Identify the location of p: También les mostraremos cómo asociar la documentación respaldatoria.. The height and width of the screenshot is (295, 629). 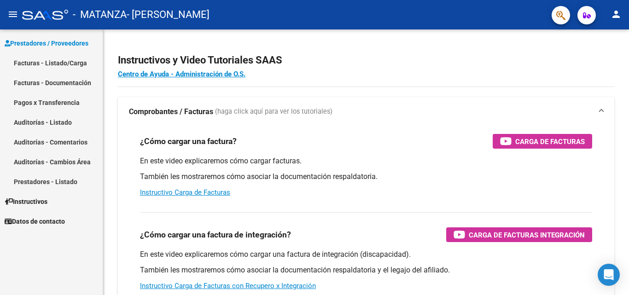
(366, 177).